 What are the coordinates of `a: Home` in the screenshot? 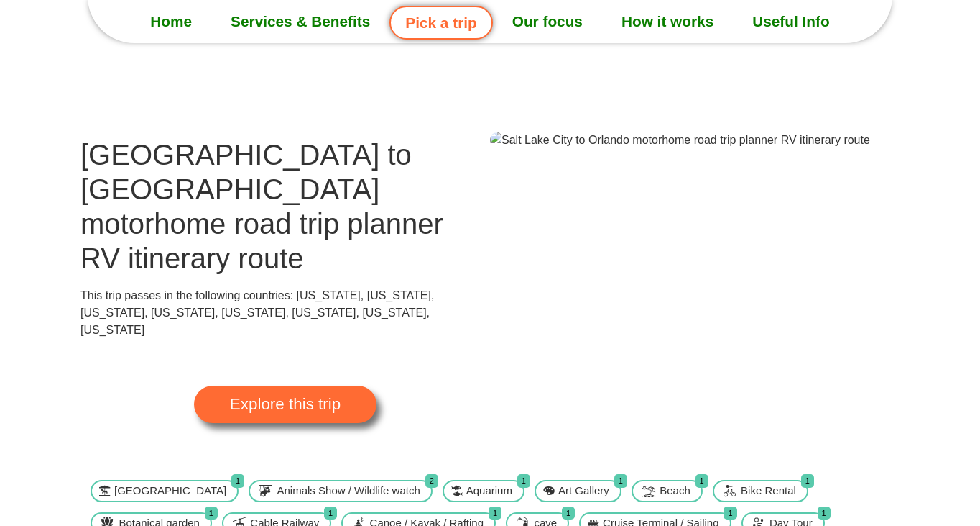 It's located at (171, 21).